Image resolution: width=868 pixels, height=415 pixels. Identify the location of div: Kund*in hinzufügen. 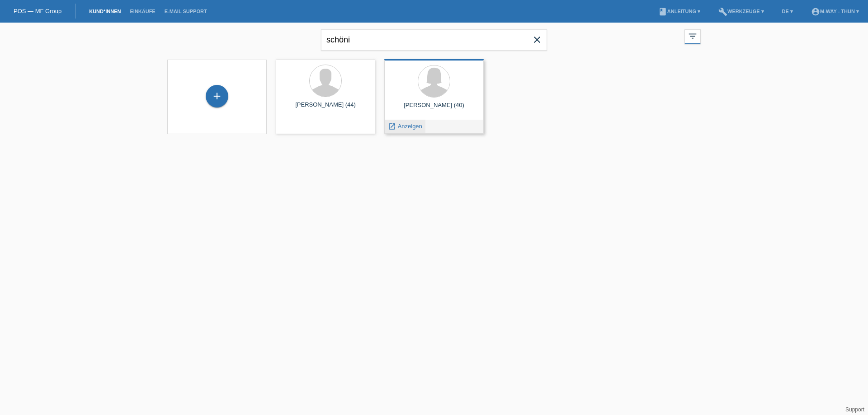
(217, 96).